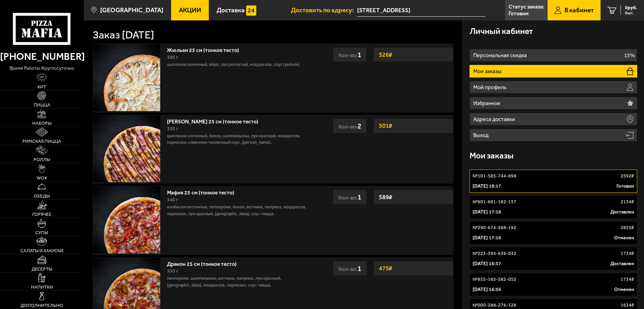 This screenshot has width=644, height=309. I want to click on p: 2134 ₽, so click(628, 202).